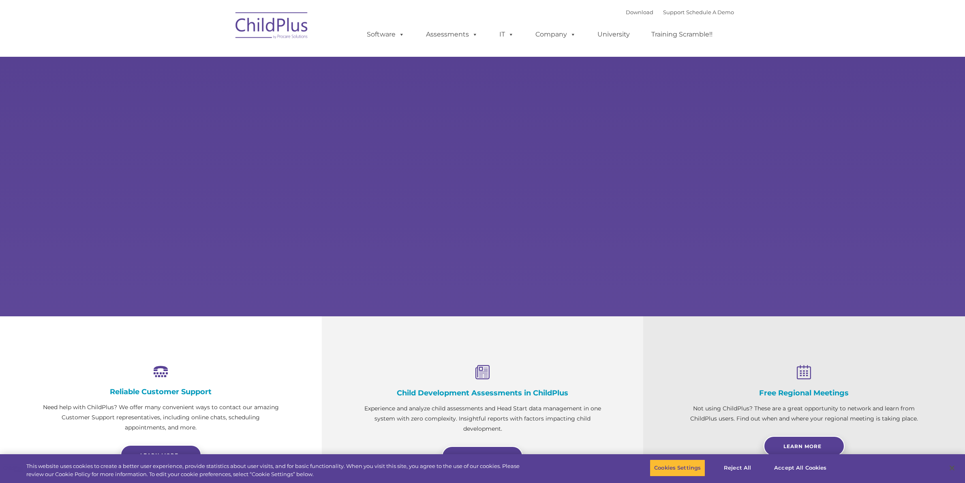 The image size is (965, 483). I want to click on a: Company, so click(556, 34).